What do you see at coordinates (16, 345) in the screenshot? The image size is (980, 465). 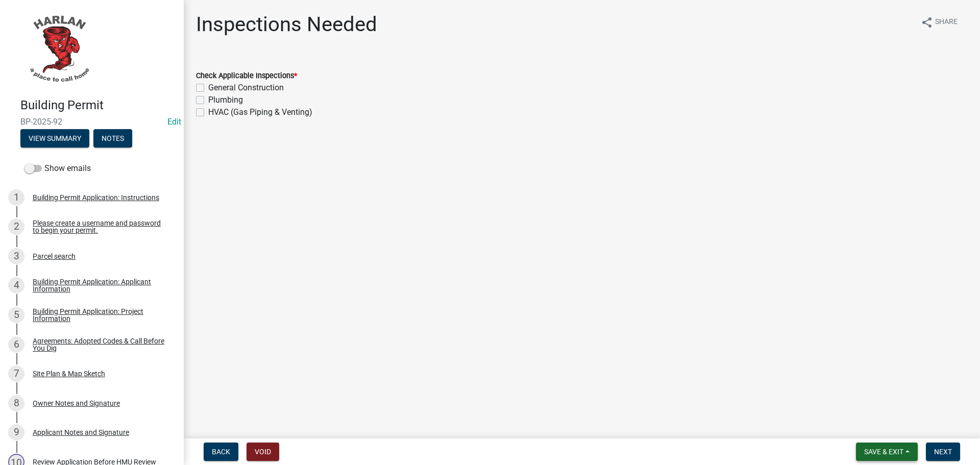 I see `div: 6` at bounding box center [16, 345].